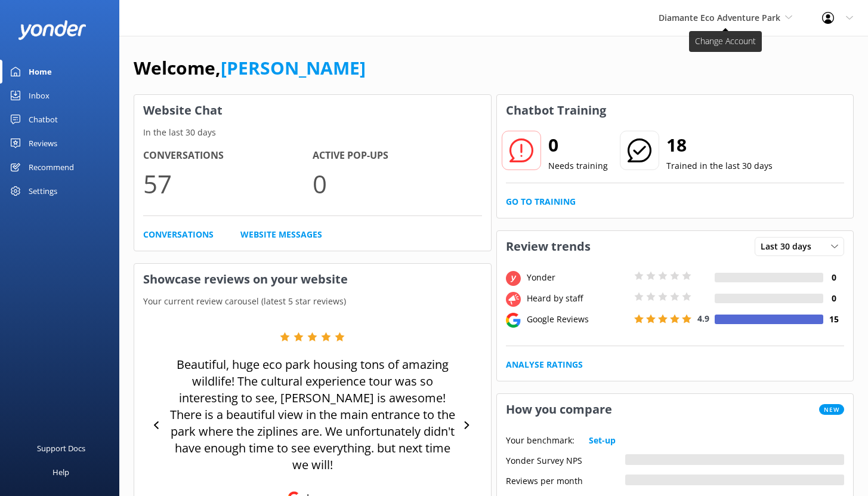 This screenshot has height=496, width=868. I want to click on div: Help, so click(61, 473).